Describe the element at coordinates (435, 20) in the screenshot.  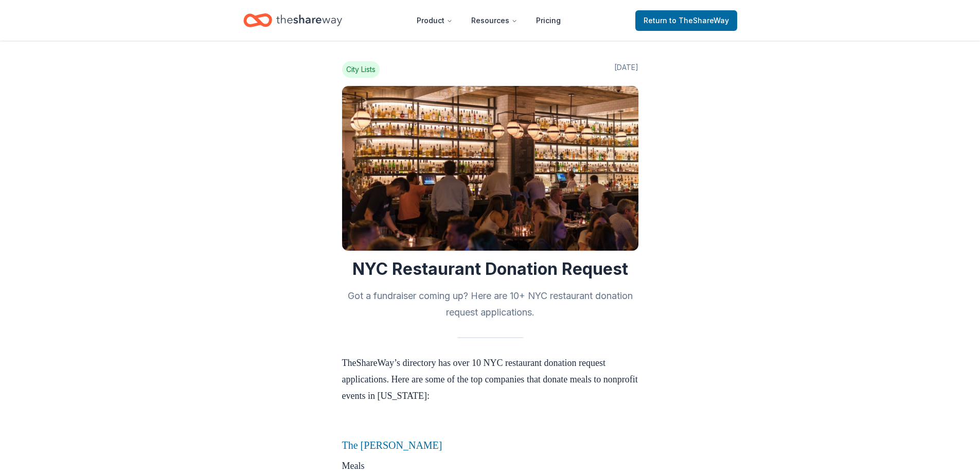
I see `button: Product` at that location.